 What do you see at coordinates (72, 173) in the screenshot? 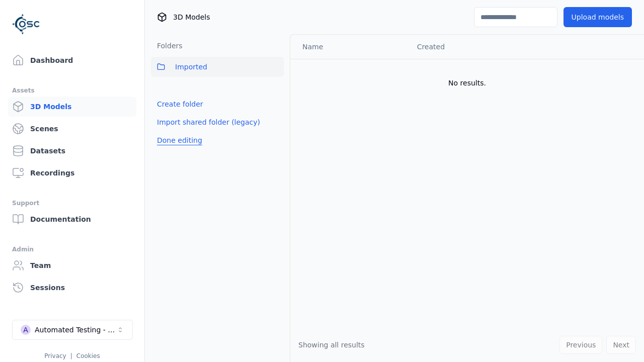
I see `a: Recordings` at bounding box center [72, 173].